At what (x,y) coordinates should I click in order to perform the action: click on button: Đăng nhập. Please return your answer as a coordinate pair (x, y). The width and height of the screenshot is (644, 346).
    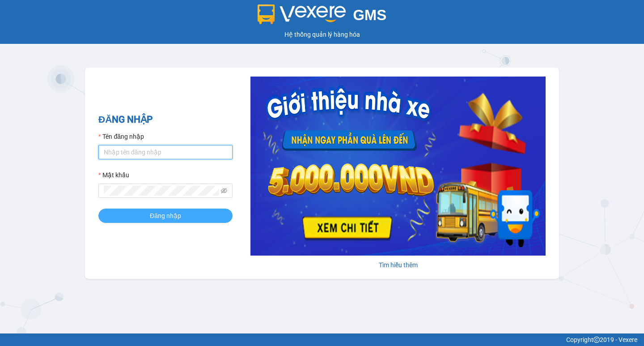
    Looking at the image, I should click on (165, 216).